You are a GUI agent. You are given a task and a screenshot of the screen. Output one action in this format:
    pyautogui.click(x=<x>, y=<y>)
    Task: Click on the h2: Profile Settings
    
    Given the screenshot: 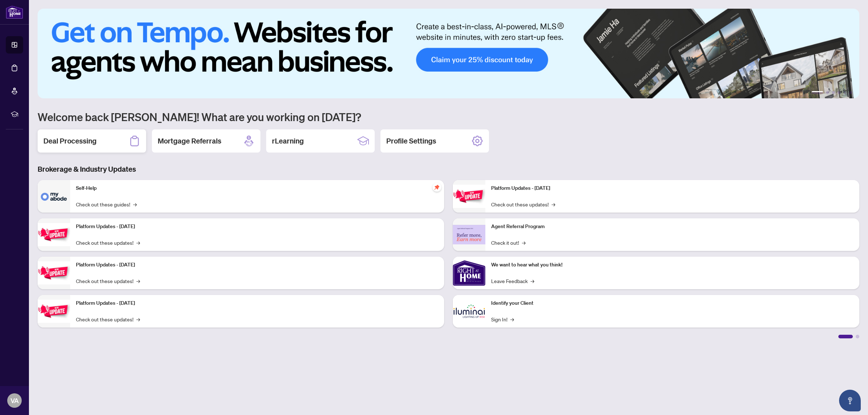 What is the action you would take?
    pyautogui.click(x=411, y=141)
    